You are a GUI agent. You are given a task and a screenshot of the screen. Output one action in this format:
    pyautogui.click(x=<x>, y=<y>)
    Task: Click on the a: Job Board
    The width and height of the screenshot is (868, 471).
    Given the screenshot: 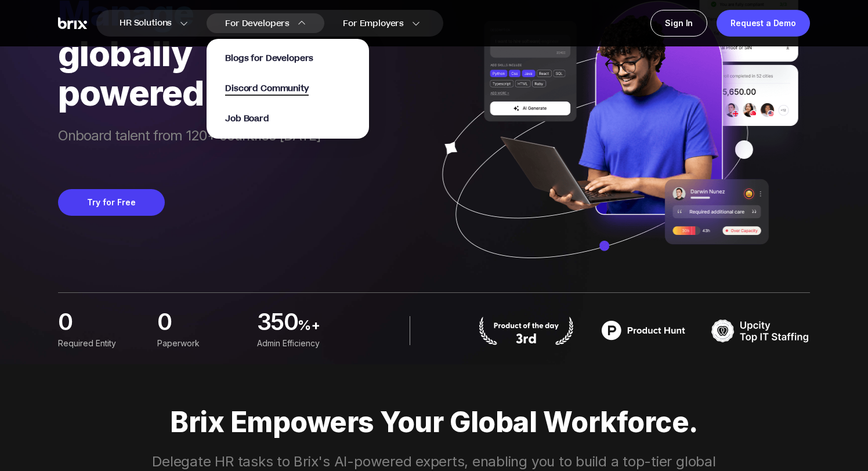 What is the action you would take?
    pyautogui.click(x=247, y=119)
    